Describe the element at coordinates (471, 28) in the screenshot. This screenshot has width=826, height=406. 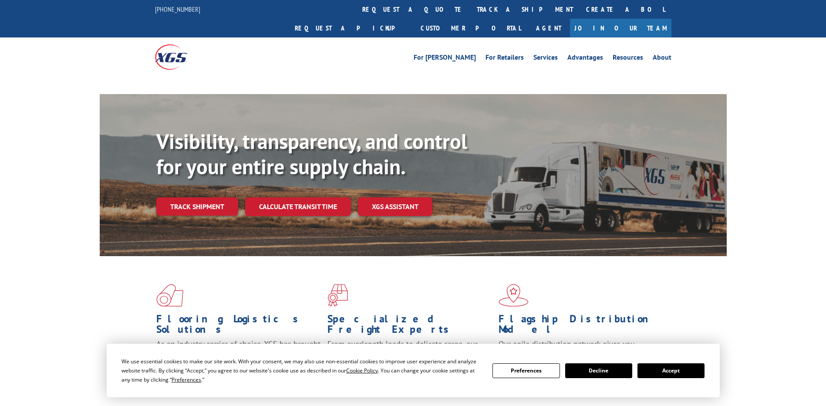
I see `a: Customer Portal` at that location.